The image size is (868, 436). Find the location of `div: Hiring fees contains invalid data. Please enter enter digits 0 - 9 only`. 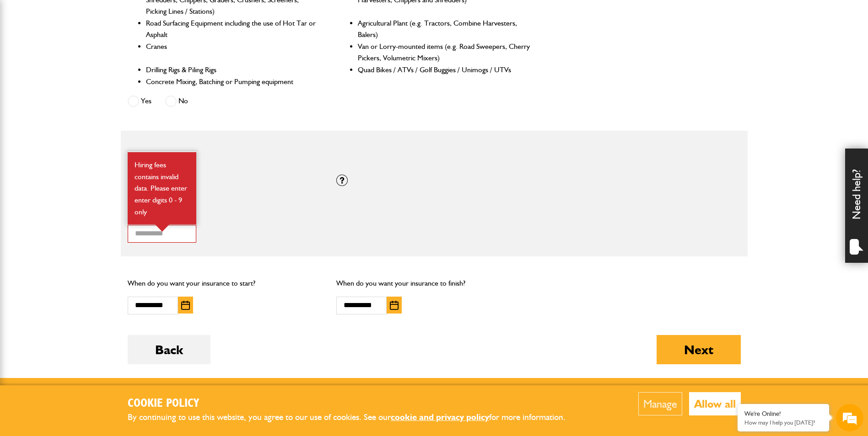

div: Hiring fees contains invalid data. Please enter enter digits 0 - 9 only is located at coordinates (162, 188).